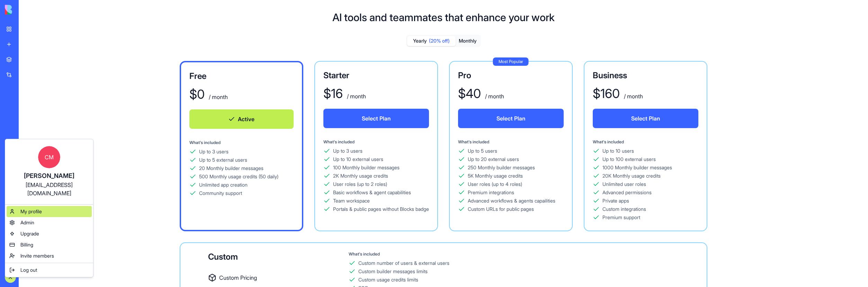 Image resolution: width=868 pixels, height=287 pixels. What do you see at coordinates (37, 256) in the screenshot?
I see `span: Invite members` at bounding box center [37, 256].